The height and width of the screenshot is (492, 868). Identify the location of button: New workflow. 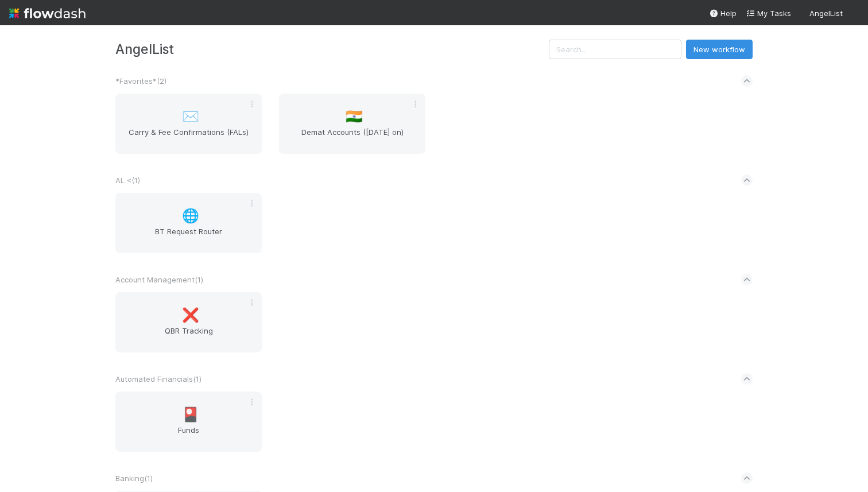
(720, 50).